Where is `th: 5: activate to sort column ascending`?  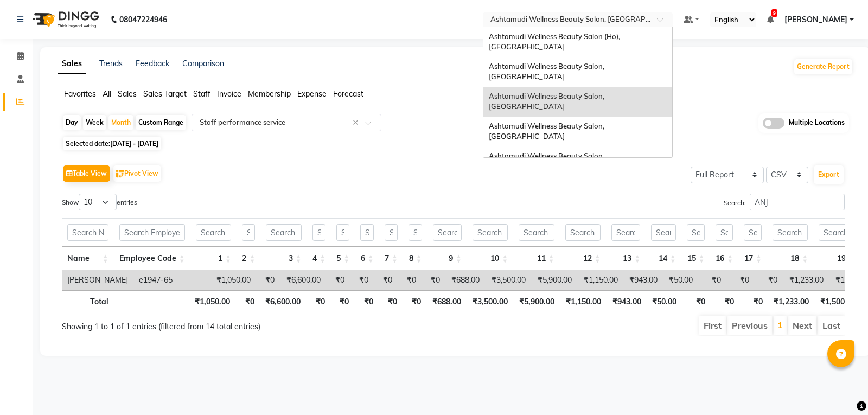
th: 5: activate to sort column ascending is located at coordinates (343, 258).